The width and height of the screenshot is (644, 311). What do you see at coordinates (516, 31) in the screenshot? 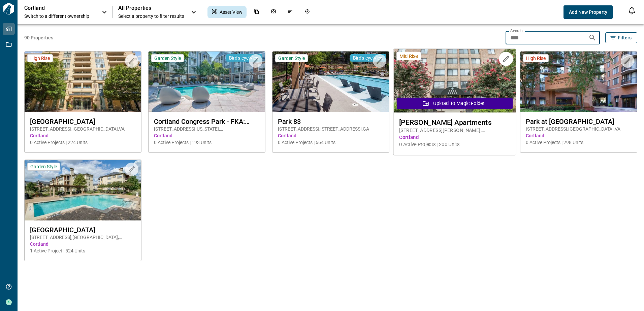
I see `label: Search` at bounding box center [516, 31].